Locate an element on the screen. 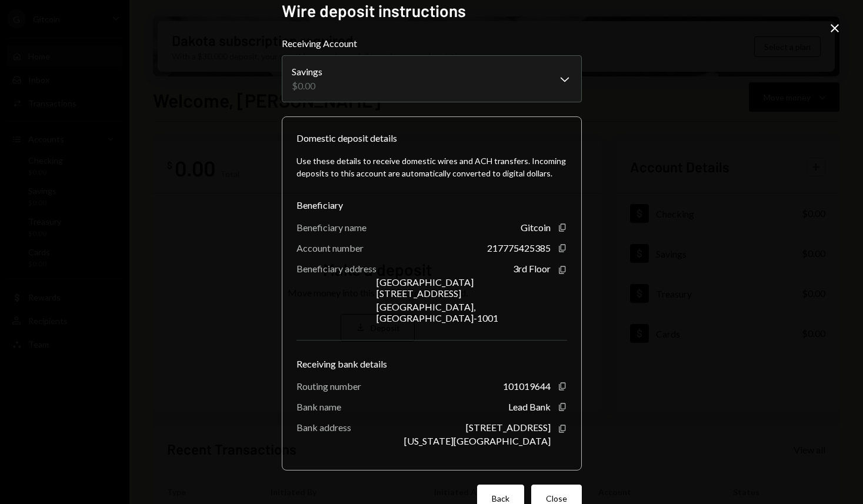 Image resolution: width=863 pixels, height=504 pixels. label: Receiving Account is located at coordinates (432, 43).